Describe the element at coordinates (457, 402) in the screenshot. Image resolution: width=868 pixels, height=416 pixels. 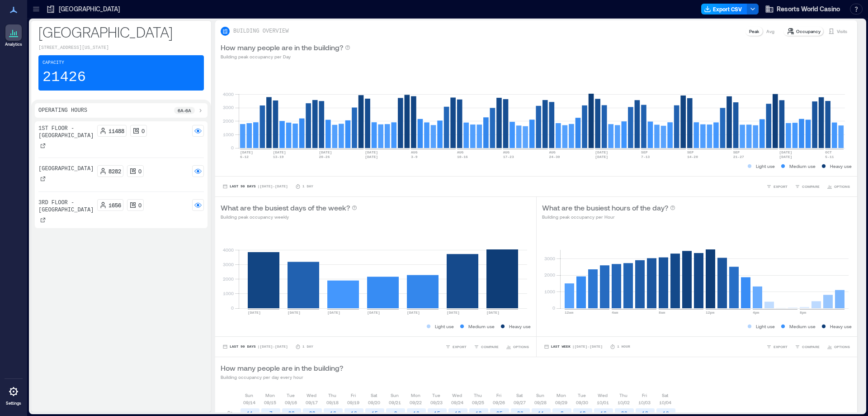
I see `p: 09/24` at that location.